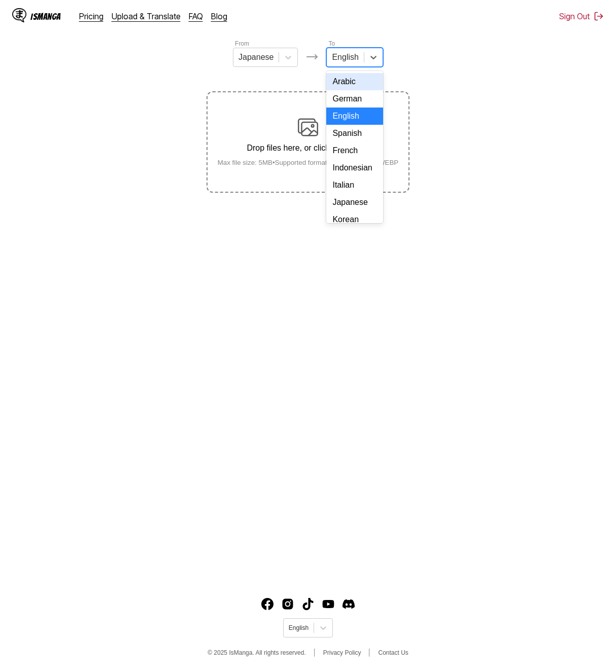 This screenshot has width=616, height=672. I want to click on img: IsManga Logo, so click(19, 15).